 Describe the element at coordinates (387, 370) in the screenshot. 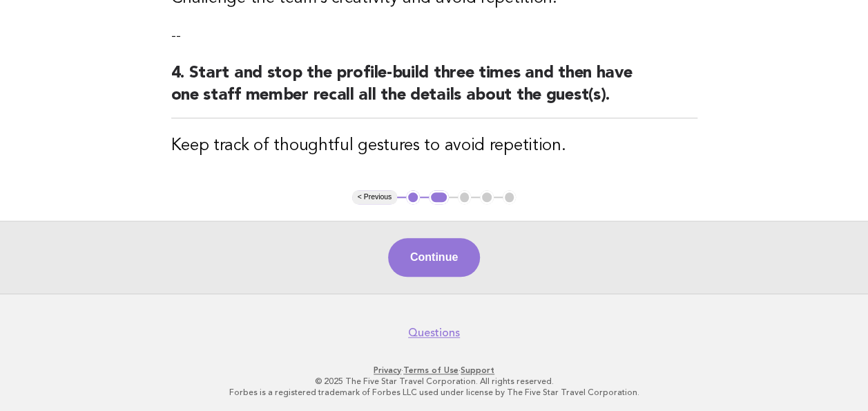

I see `a: Privacy` at that location.